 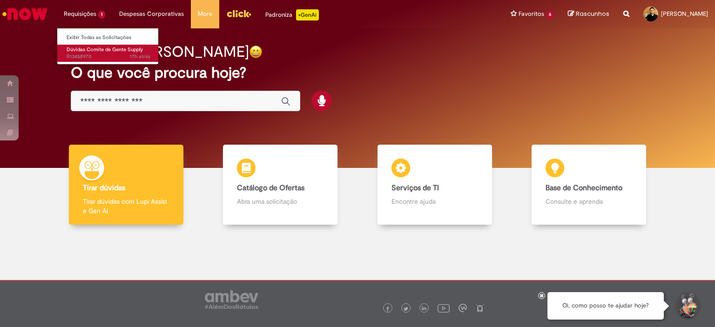 What do you see at coordinates (80, 14) in the screenshot?
I see `span: Requisições` at bounding box center [80, 14].